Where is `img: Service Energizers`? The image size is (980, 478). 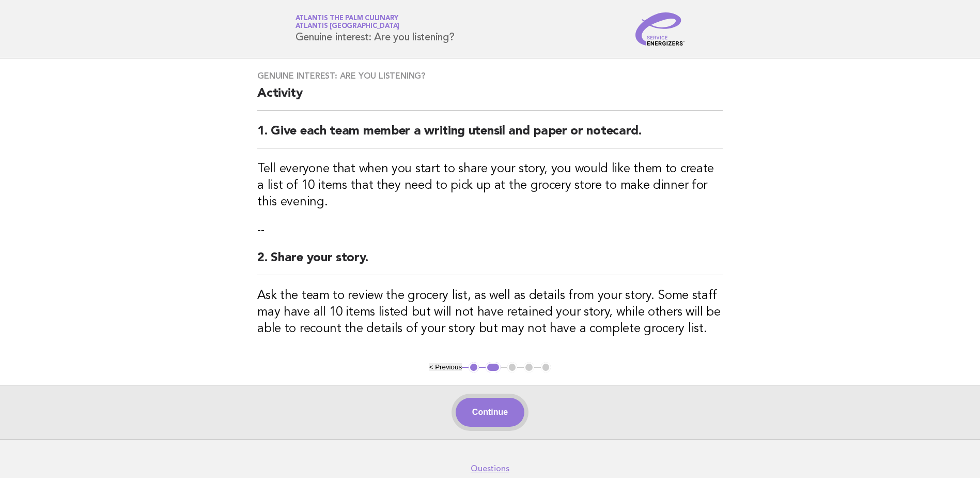
img: Service Energizers is located at coordinates (660, 29).